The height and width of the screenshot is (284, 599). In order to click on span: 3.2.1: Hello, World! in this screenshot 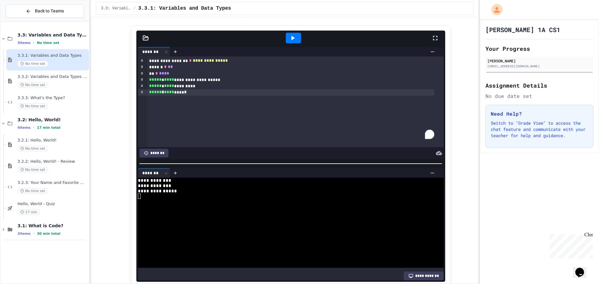, I will do `click(52, 140)`.